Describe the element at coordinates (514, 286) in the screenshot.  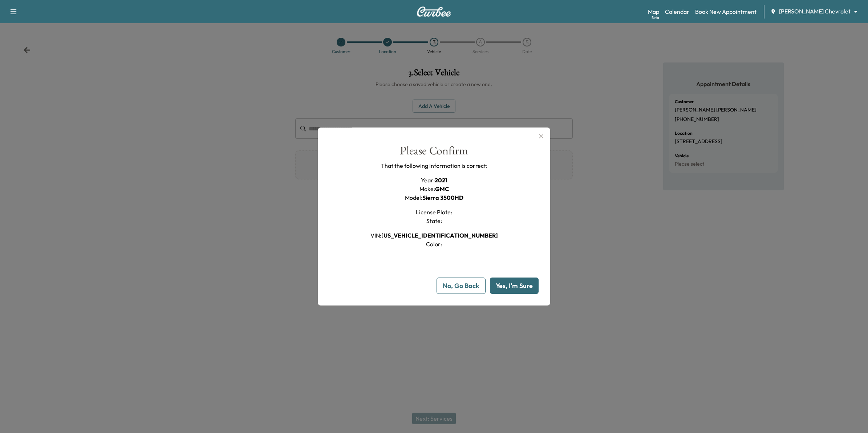
I see `button: Yes, I'm Sure` at that location.